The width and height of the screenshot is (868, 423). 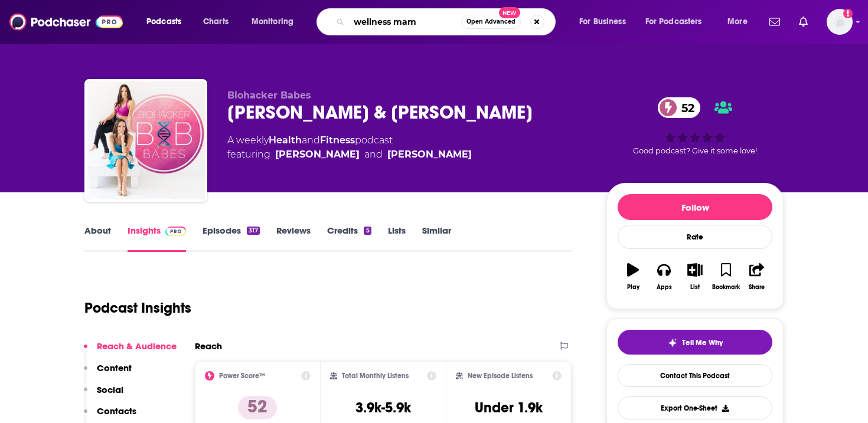 What do you see at coordinates (665, 287) in the screenshot?
I see `div: Apps` at bounding box center [665, 287].